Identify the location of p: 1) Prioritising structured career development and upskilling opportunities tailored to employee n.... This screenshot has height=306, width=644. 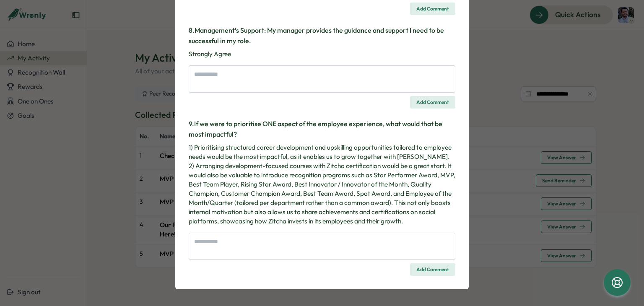
(322, 184).